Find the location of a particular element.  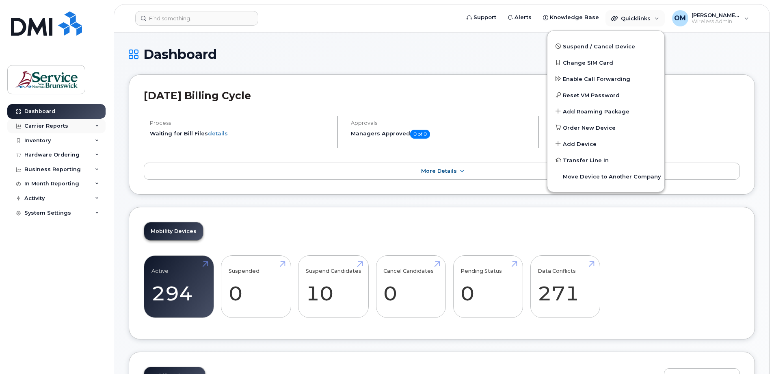

span: Order New Device is located at coordinates (589, 128).